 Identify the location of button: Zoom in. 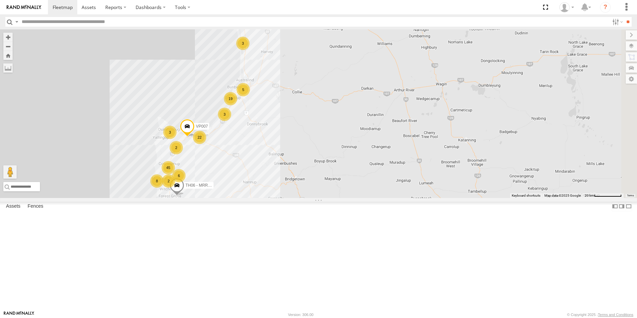
(8, 37).